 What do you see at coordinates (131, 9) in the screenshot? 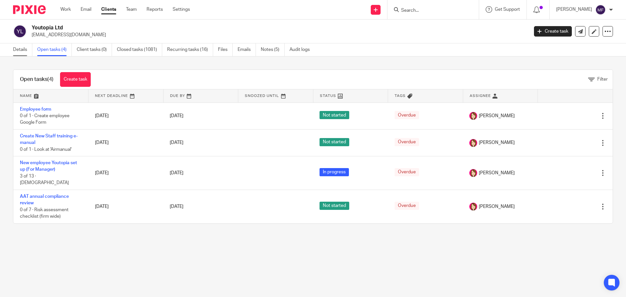
I see `a: Team` at bounding box center [131, 9].